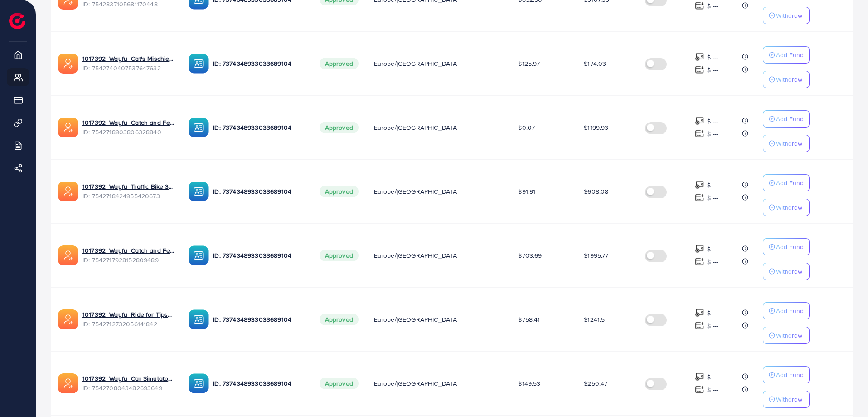 The image size is (868, 417). What do you see at coordinates (596, 256) in the screenshot?
I see `span: $1995.77` at bounding box center [596, 256].